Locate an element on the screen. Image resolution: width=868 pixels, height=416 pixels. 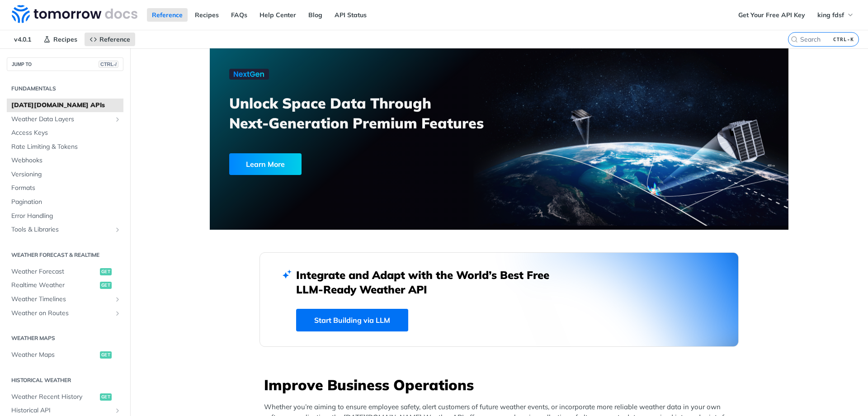
button: Show subpages for Weather on Routes is located at coordinates (118, 313).